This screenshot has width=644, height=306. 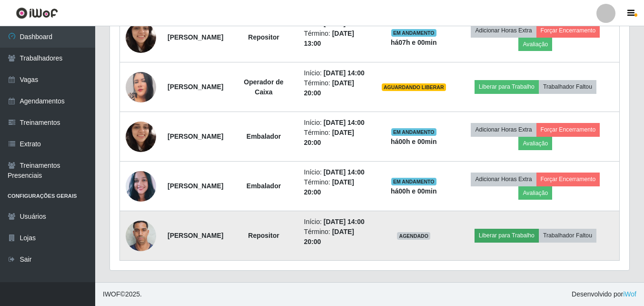 I want to click on a: iWof, so click(x=630, y=294).